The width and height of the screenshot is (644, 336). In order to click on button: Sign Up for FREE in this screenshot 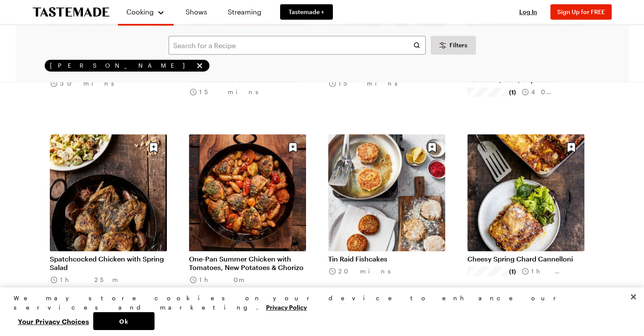, I will do `click(581, 12)`.